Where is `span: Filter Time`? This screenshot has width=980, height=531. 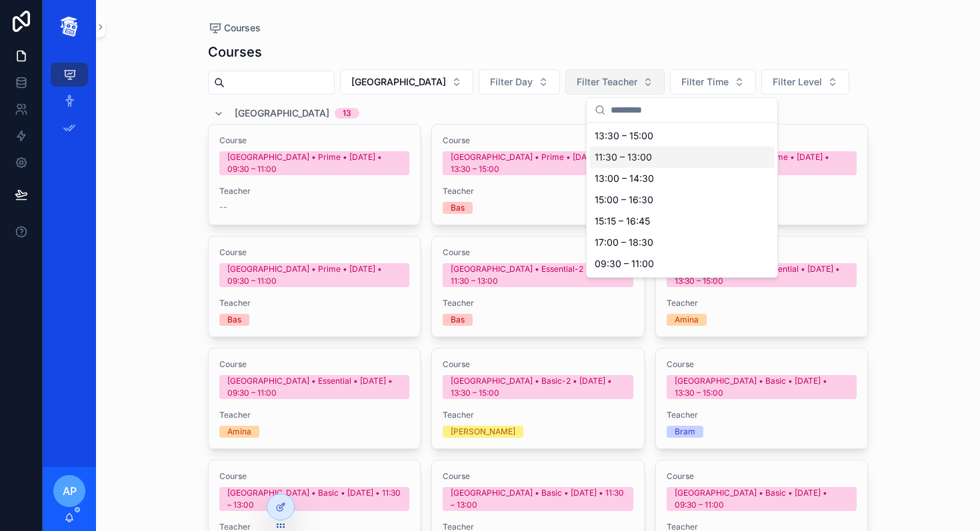 span: Filter Time is located at coordinates (705, 82).